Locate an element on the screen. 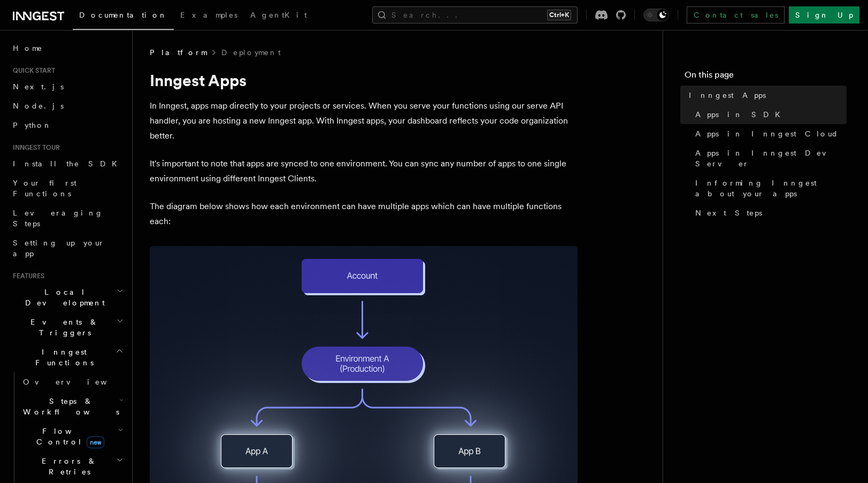 Image resolution: width=868 pixels, height=483 pixels. span: Leveraging Steps is located at coordinates (58, 218).